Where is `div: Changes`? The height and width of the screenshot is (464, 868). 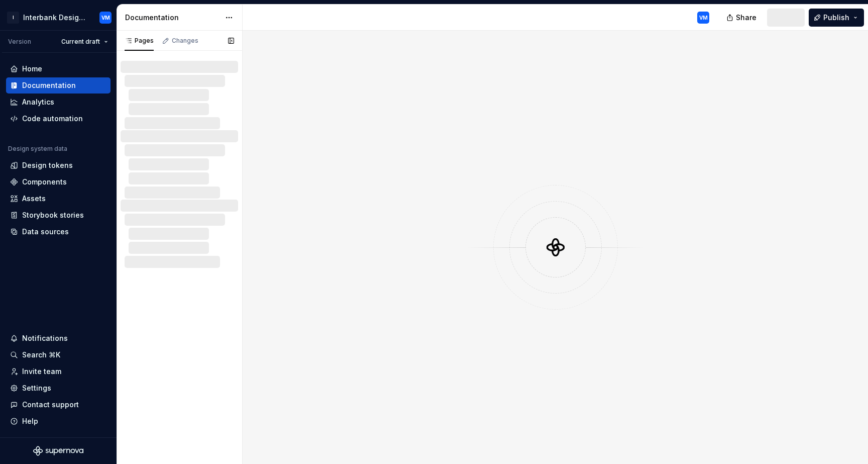
div: Changes is located at coordinates (185, 40).